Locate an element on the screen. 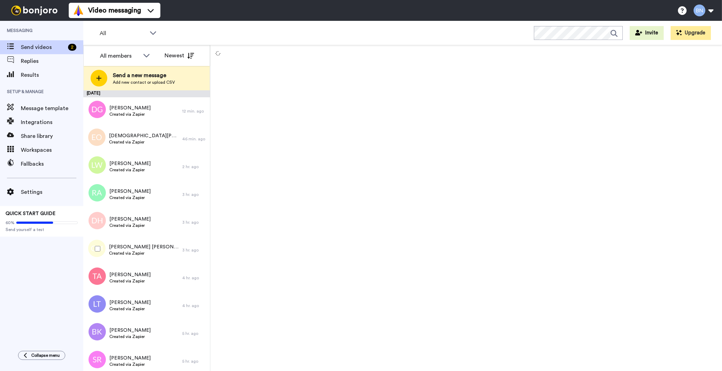  img: bk.png is located at coordinates (97, 331).